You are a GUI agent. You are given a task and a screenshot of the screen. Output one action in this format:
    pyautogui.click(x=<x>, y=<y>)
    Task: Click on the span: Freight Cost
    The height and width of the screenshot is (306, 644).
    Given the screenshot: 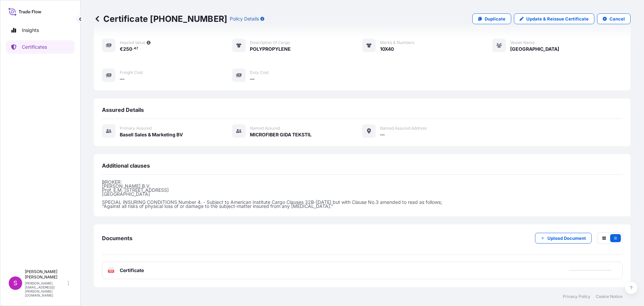 What is the action you would take?
    pyautogui.click(x=131, y=73)
    